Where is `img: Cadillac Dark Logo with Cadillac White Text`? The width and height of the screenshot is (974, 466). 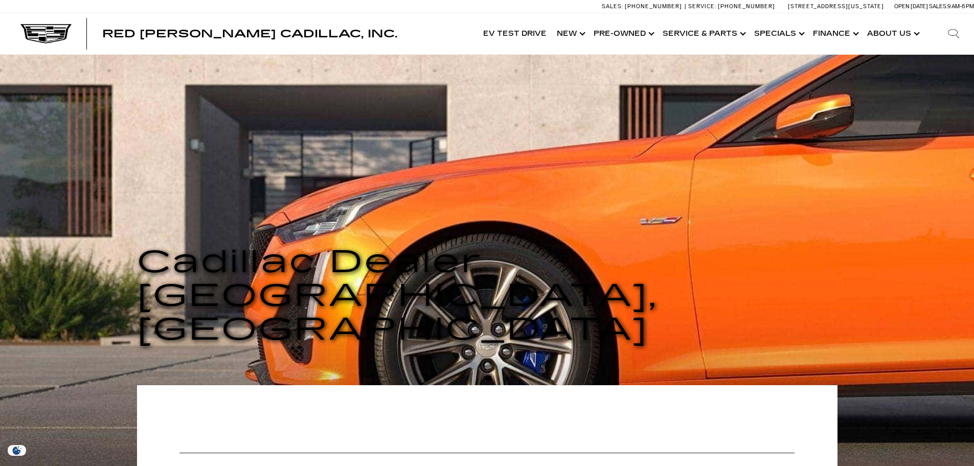 img: Cadillac Dark Logo with Cadillac White Text is located at coordinates (46, 34).